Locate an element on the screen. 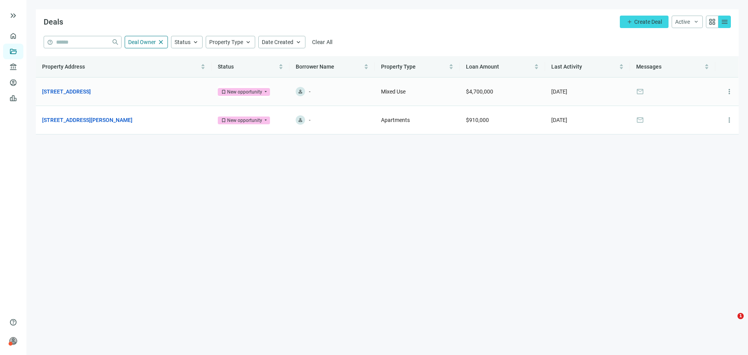 The image size is (748, 355). span: $4,700,000 is located at coordinates (480, 92).